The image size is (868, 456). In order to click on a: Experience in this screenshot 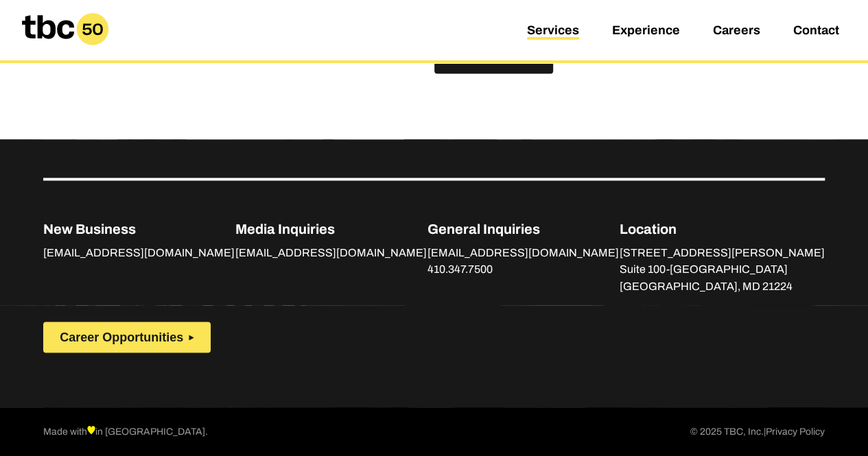, I will do `click(646, 32)`.